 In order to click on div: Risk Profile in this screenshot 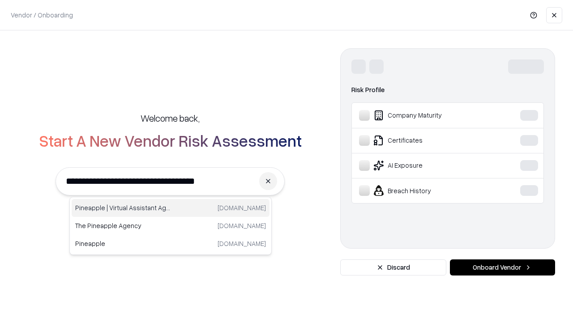, I will do `click(448, 90)`.